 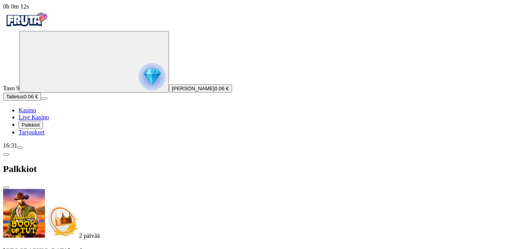 What do you see at coordinates (34, 117) in the screenshot?
I see `a: poker-chip iconLive Kasino` at bounding box center [34, 117].